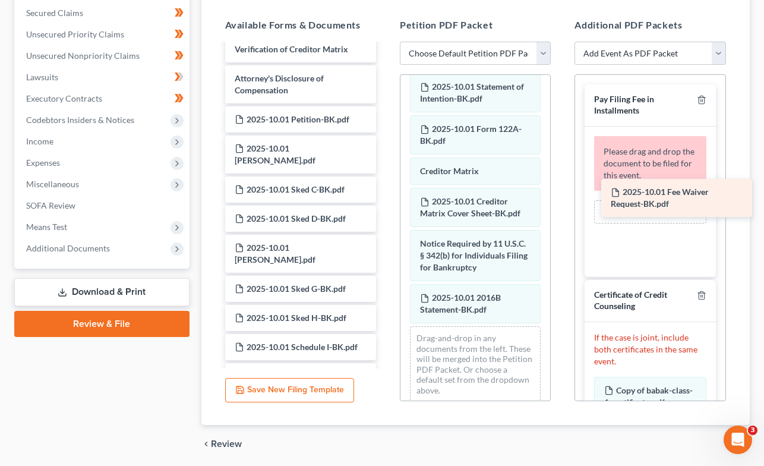 This screenshot has height=466, width=764. I want to click on a: Secured Claims, so click(103, 13).